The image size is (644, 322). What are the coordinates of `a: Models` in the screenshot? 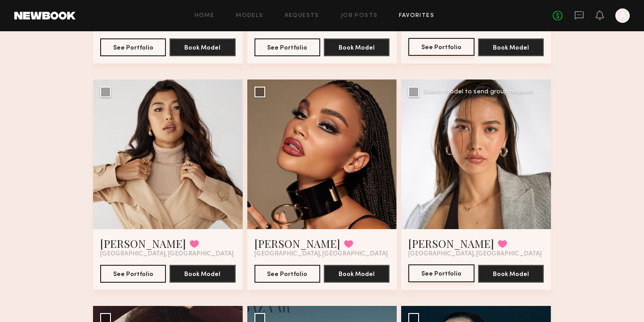 It's located at (249, 16).